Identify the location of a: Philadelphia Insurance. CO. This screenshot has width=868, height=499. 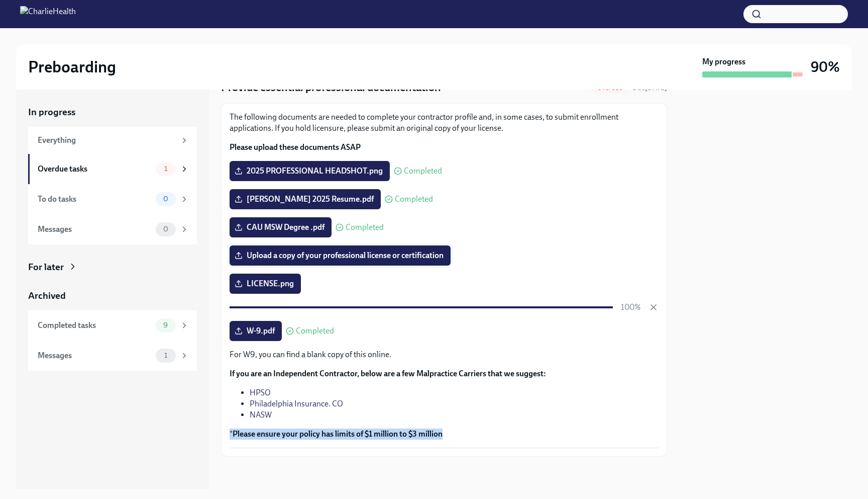
(297, 403).